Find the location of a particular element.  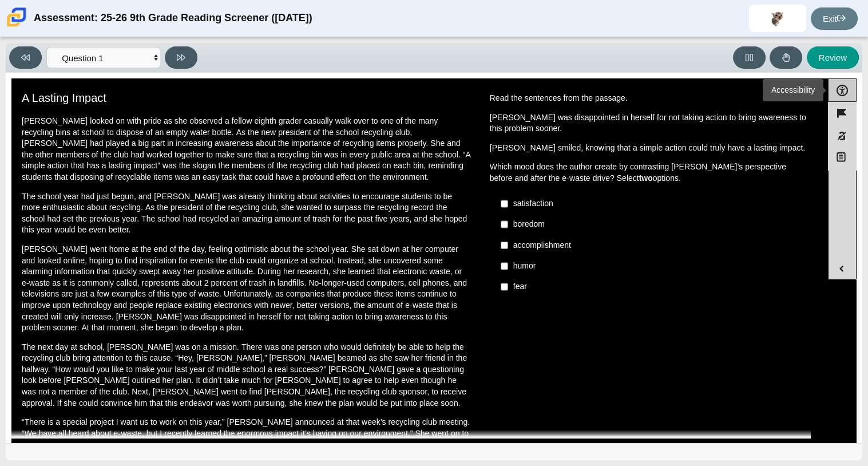

button: Raise Your Hand is located at coordinates (786, 57).